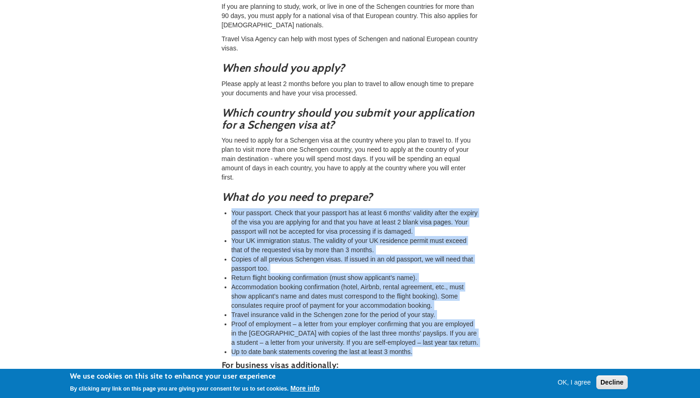 The image size is (700, 398). What do you see at coordinates (348, 118) in the screenshot?
I see `em: Which country should you submit your application for a Schengen visa at?` at bounding box center [348, 118].